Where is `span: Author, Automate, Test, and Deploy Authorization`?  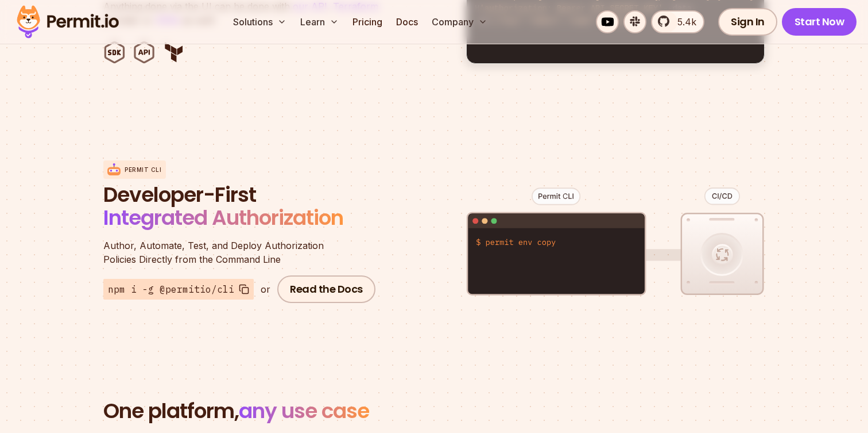 span: Author, Automate, Test, and Deploy Authorization is located at coordinates (241, 246).